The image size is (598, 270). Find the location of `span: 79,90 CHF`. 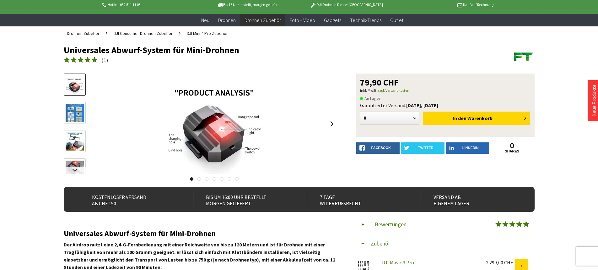

span: 79,90 CHF is located at coordinates (379, 82).